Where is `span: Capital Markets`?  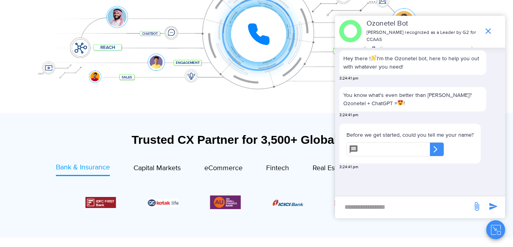
span: Capital Markets is located at coordinates (157, 168).